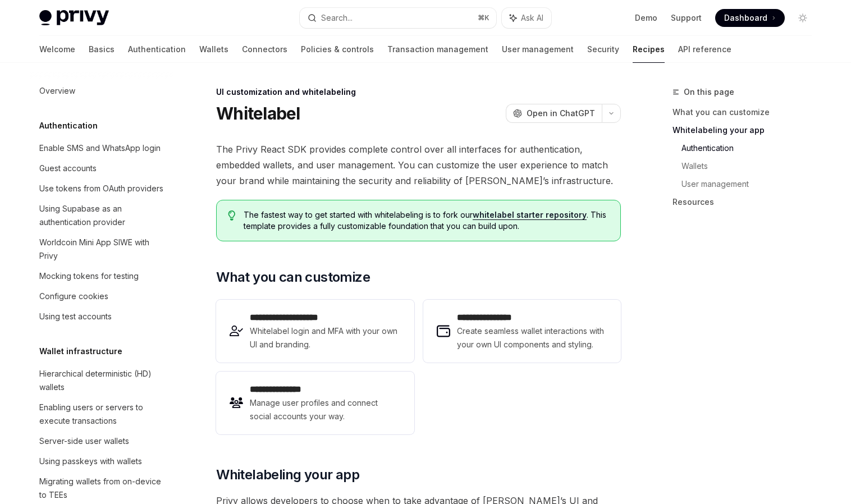 This screenshot has width=851, height=504. What do you see at coordinates (91, 462) in the screenshot?
I see `div: Using passkeys with wallets` at bounding box center [91, 462].